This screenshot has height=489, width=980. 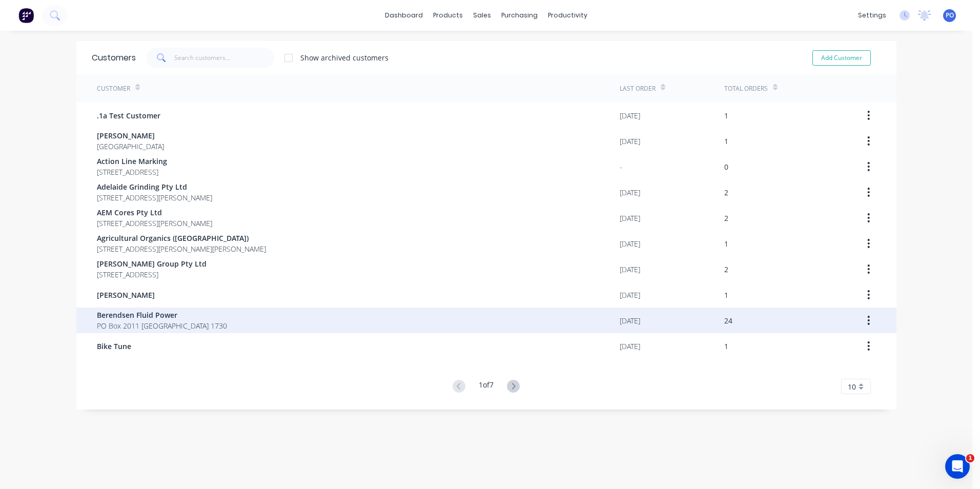 What do you see at coordinates (841, 58) in the screenshot?
I see `button: Add Customer` at bounding box center [841, 58].